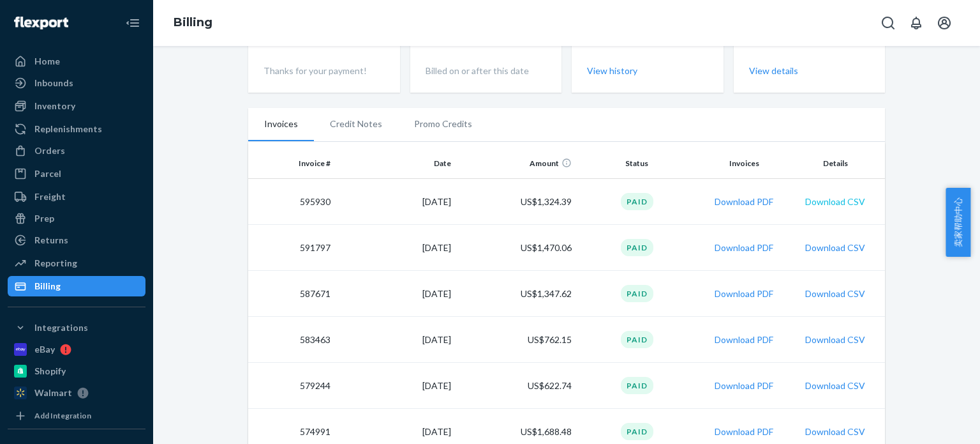 This screenshot has height=444, width=980. I want to click on div: Freight, so click(50, 196).